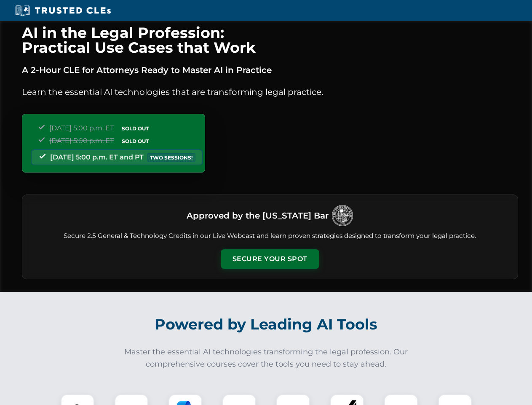  What do you see at coordinates (270, 236) in the screenshot?
I see `p: Secure 2.5 General & Technology Credits in our Live Webcast and learn proven strategies designed ...` at bounding box center [270, 236].